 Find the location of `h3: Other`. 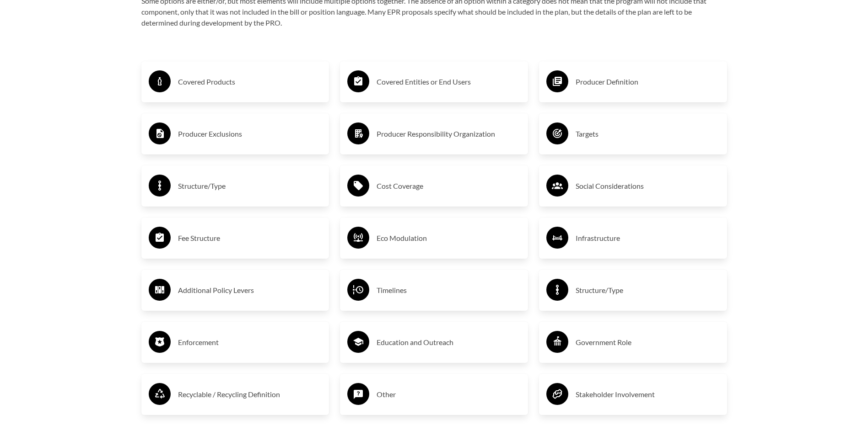

h3: Other is located at coordinates (448, 394).